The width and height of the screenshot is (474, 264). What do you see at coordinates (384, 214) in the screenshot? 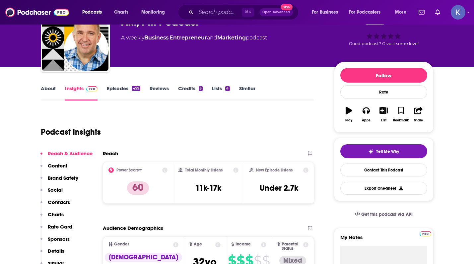
I see `a: Get this podcast via API` at bounding box center [384, 214].